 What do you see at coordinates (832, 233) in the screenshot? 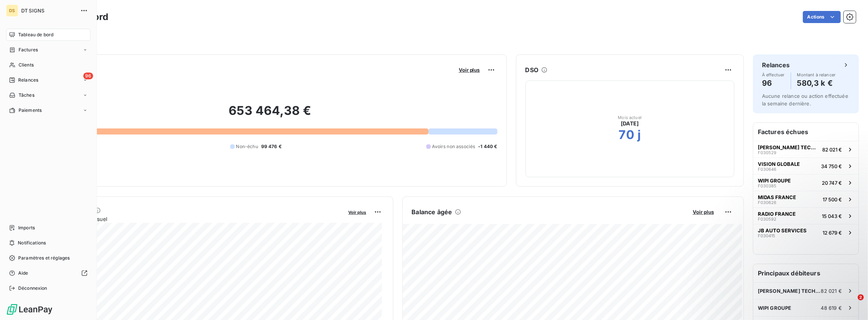
I see `span: 12 679 €` at bounding box center [832, 233].